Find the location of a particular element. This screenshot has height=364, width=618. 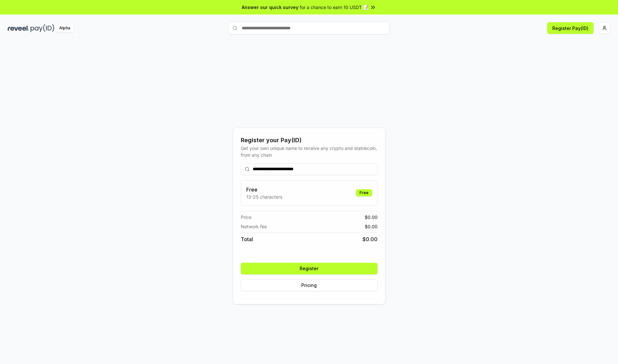

button: Register is located at coordinates (309, 268).